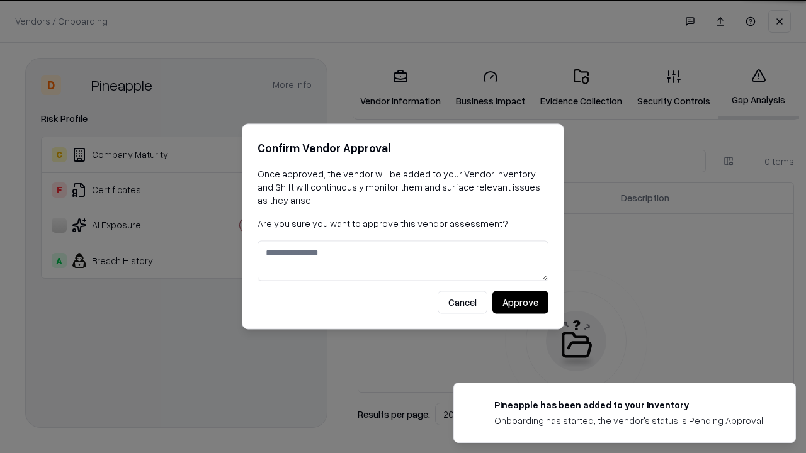 This screenshot has height=453, width=806. What do you see at coordinates (462, 303) in the screenshot?
I see `button: Cancel` at bounding box center [462, 303].